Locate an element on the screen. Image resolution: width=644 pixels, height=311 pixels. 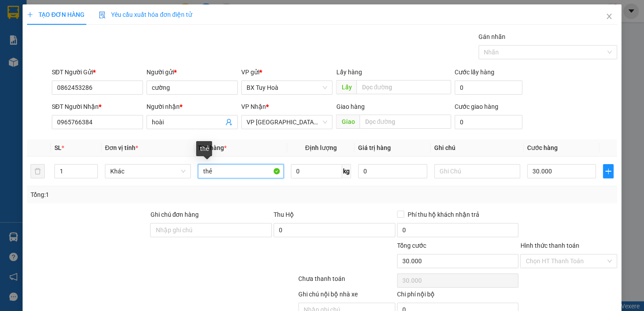
input: Ghi Chú is located at coordinates (477, 171).